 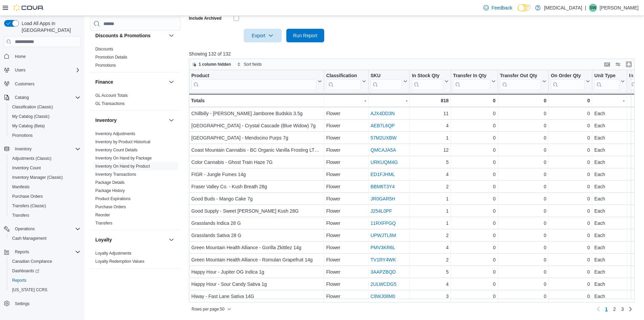 I want to click on div: 818, so click(x=430, y=101).